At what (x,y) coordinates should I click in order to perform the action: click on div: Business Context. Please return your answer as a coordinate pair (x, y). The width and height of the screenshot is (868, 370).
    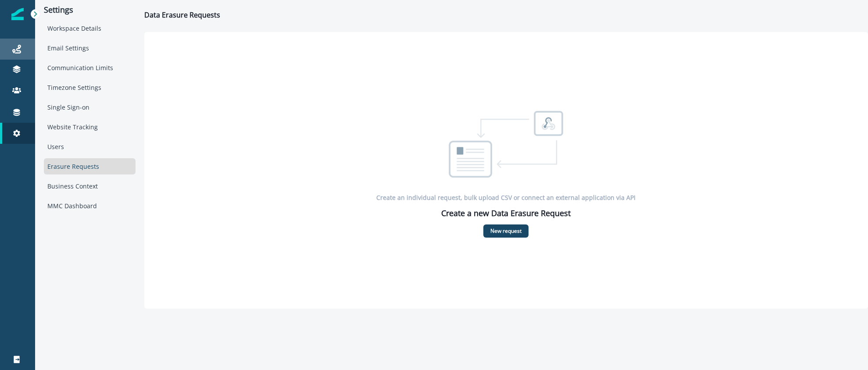
    Looking at the image, I should click on (90, 186).